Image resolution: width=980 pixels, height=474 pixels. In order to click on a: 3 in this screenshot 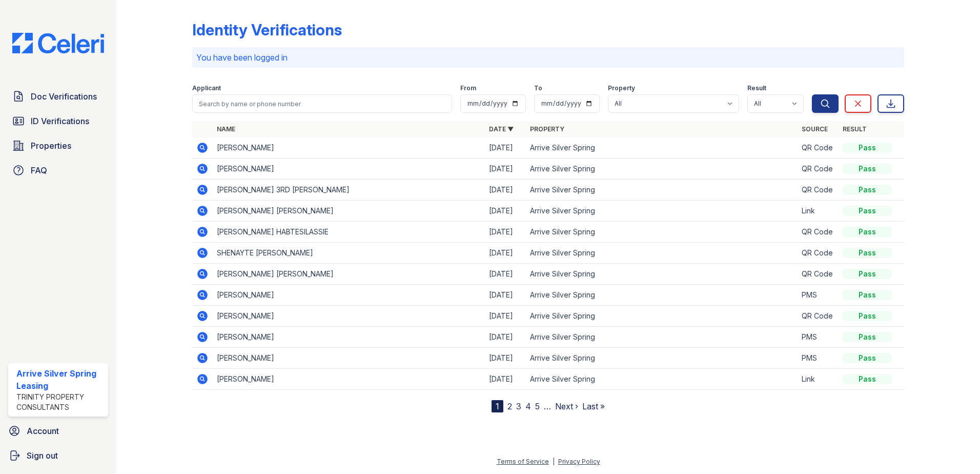, I will do `click(519, 406)`.